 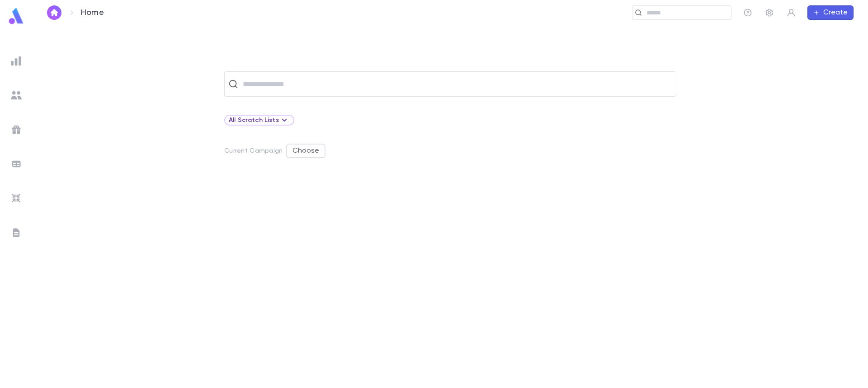 What do you see at coordinates (253, 151) in the screenshot?
I see `p: Current Campaign` at bounding box center [253, 151].